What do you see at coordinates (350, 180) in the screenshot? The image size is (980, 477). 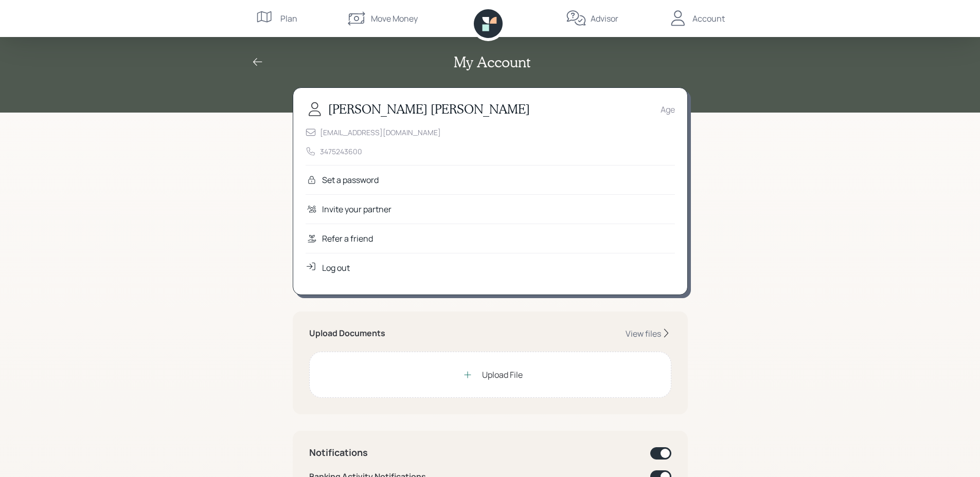 I see `div: Set a password` at bounding box center [350, 180].